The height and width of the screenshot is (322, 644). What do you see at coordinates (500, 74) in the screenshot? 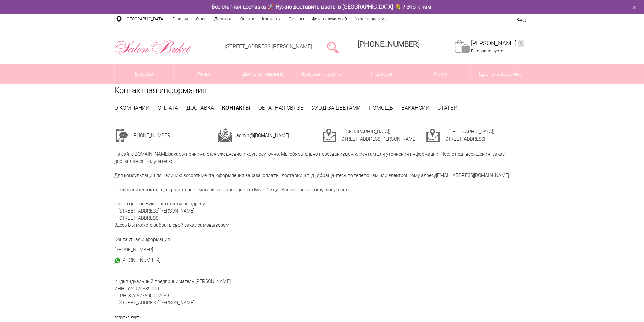
I see `a: Цветы в коробке` at bounding box center [500, 74].